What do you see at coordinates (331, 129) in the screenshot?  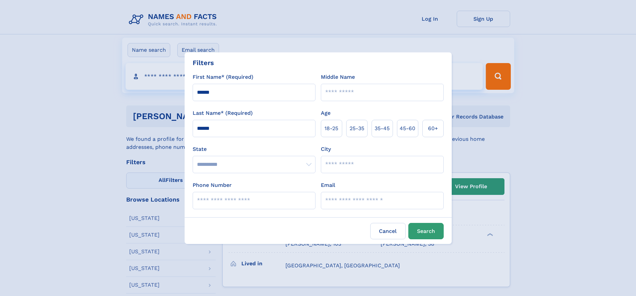 I see `span: 18‑25` at bounding box center [331, 129].